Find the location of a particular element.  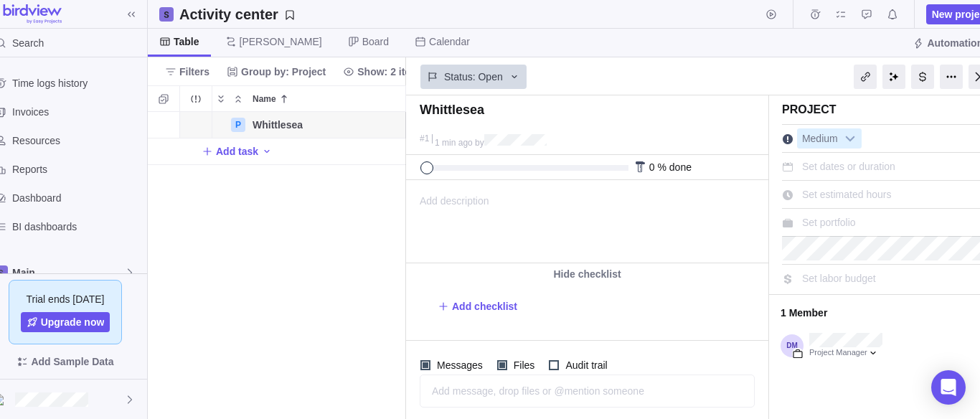

div: Trouble indication is located at coordinates (196, 125).